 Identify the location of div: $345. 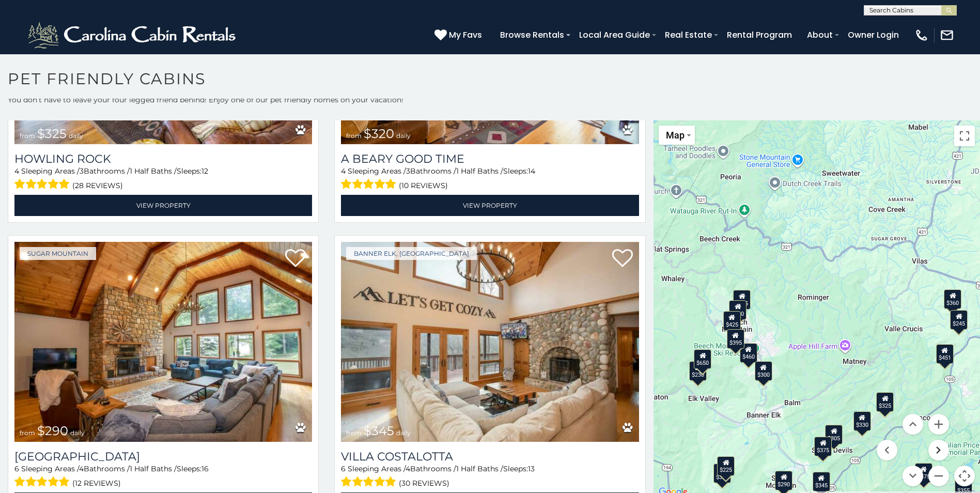
(821, 482).